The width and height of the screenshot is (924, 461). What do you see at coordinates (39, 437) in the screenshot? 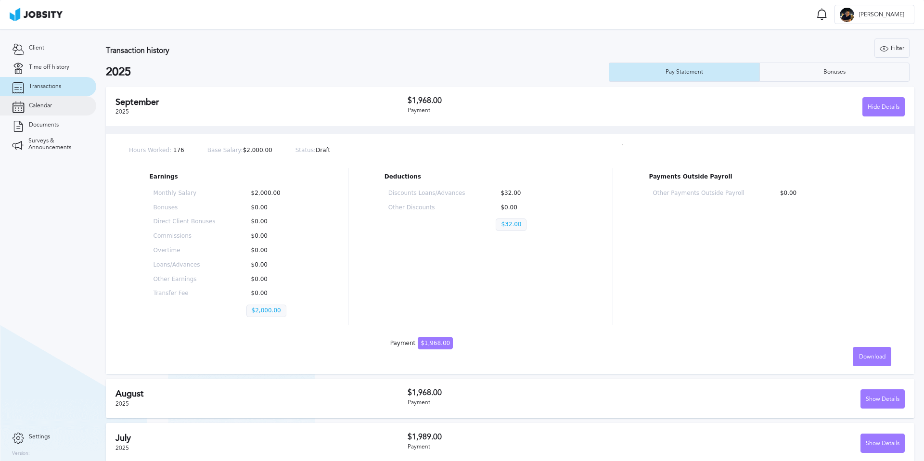
I see `span: Settings` at bounding box center [39, 437].